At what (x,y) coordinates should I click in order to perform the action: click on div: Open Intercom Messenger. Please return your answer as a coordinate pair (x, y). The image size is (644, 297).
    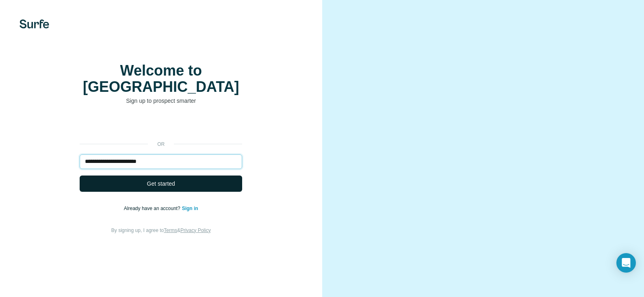
    Looking at the image, I should click on (626, 263).